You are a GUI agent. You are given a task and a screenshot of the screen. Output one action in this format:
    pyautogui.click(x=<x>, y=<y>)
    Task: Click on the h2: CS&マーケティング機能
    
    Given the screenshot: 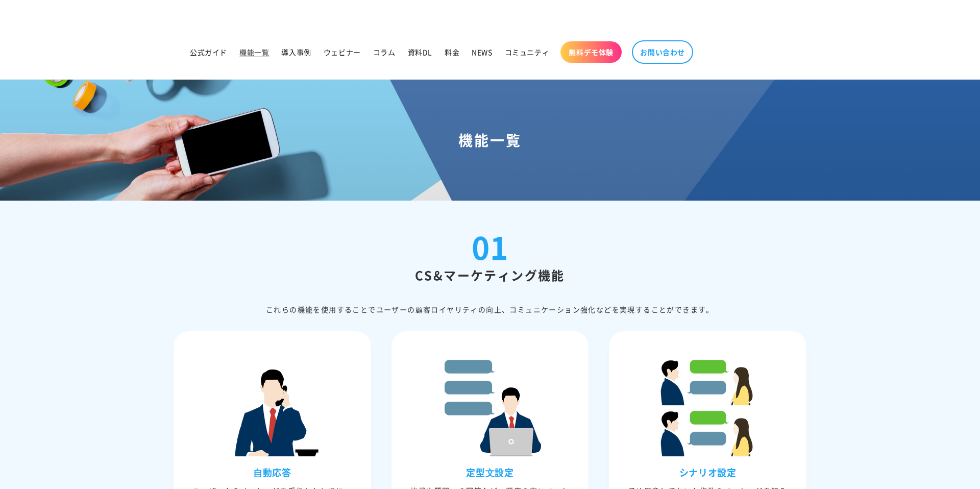 What is the action you would take?
    pyautogui.click(x=490, y=275)
    